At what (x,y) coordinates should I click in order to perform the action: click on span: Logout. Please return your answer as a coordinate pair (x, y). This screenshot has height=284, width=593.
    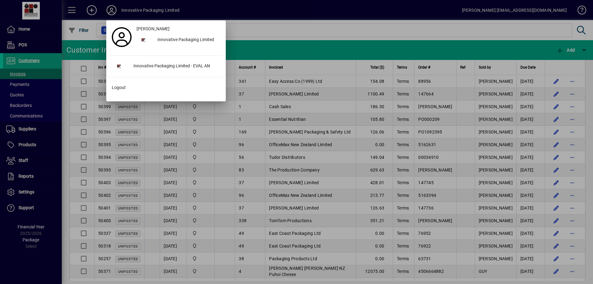
    Looking at the image, I should click on (119, 87).